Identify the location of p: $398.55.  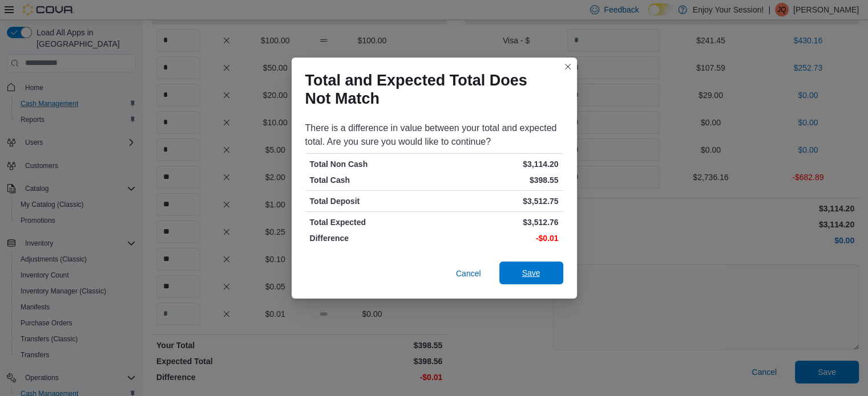
(498, 180).